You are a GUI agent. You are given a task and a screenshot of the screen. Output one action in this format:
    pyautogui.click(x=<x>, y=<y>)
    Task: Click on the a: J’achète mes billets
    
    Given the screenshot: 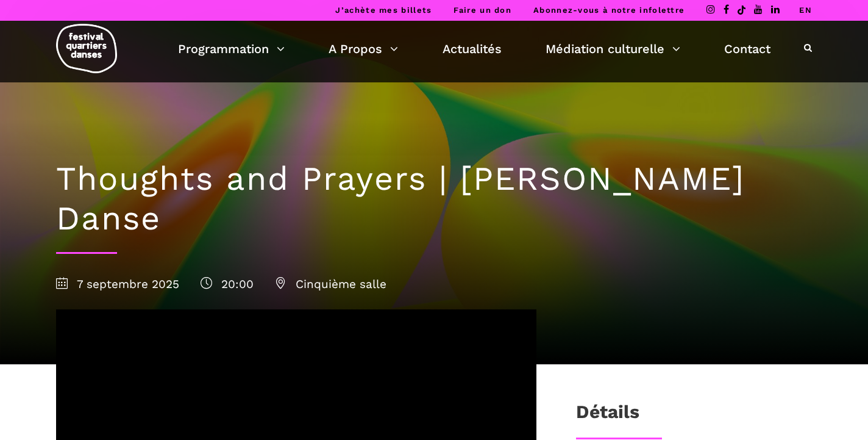 What is the action you would take?
    pyautogui.click(x=384, y=10)
    